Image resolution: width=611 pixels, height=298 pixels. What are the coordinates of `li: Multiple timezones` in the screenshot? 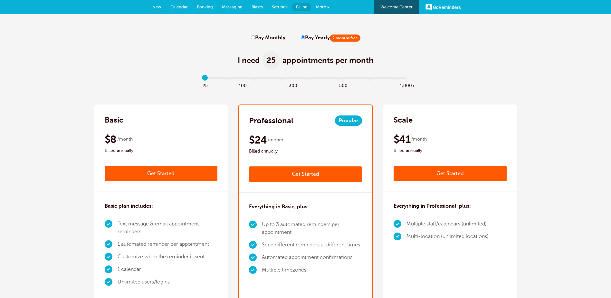 It's located at (312, 270).